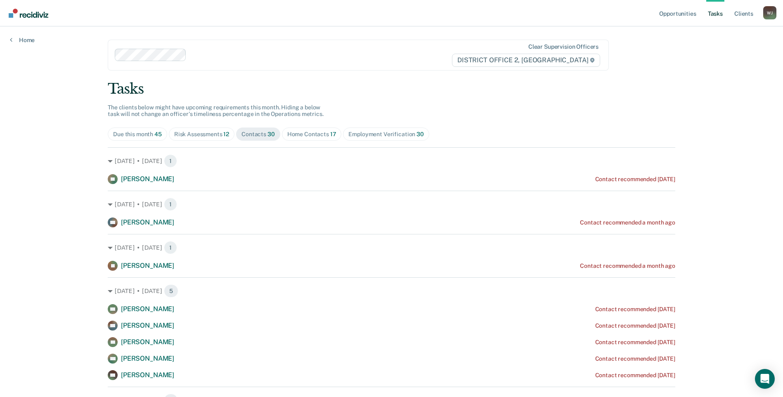  I want to click on span: 45, so click(158, 134).